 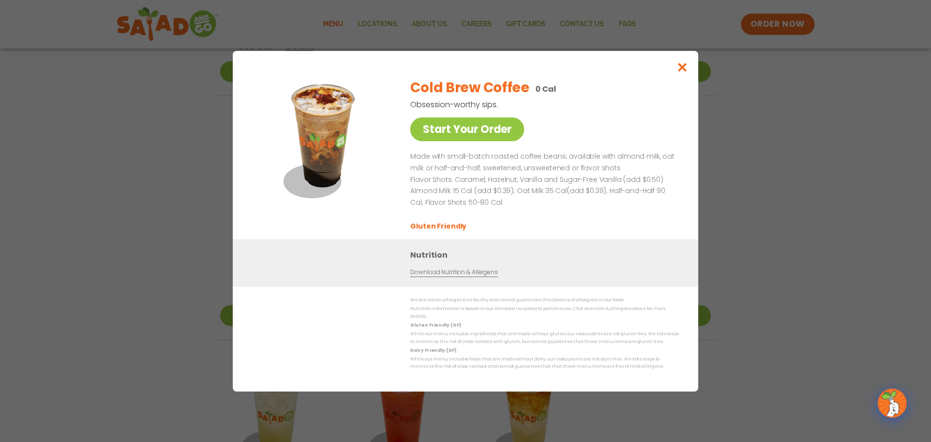 I want to click on p: 0 Cal, so click(x=546, y=89).